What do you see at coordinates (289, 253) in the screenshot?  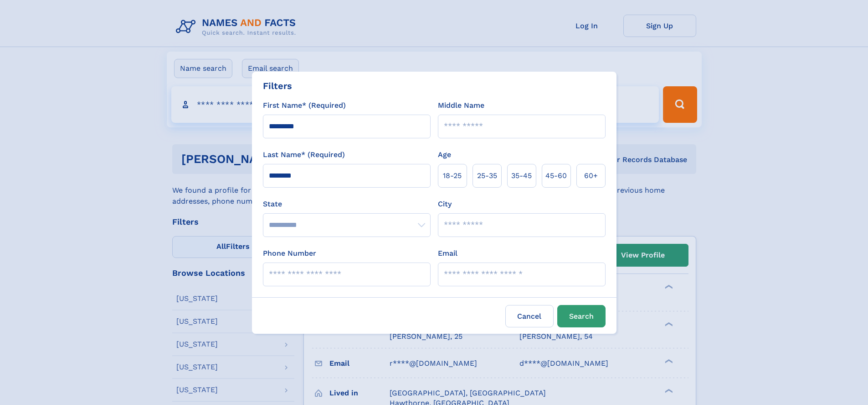 I see `label: Phone Number` at bounding box center [289, 253].